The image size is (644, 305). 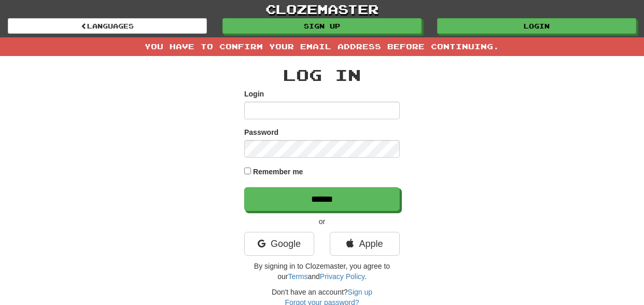 I want to click on label: Password, so click(x=262, y=132).